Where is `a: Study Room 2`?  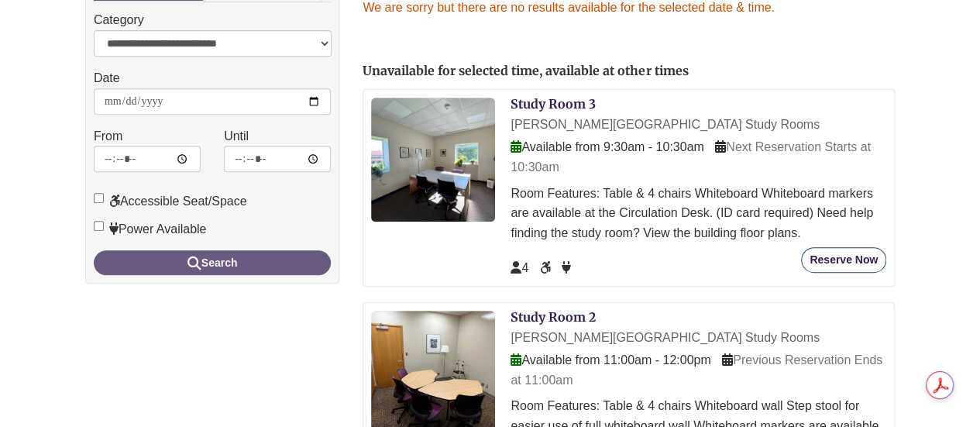 a: Study Room 2 is located at coordinates (553, 317).